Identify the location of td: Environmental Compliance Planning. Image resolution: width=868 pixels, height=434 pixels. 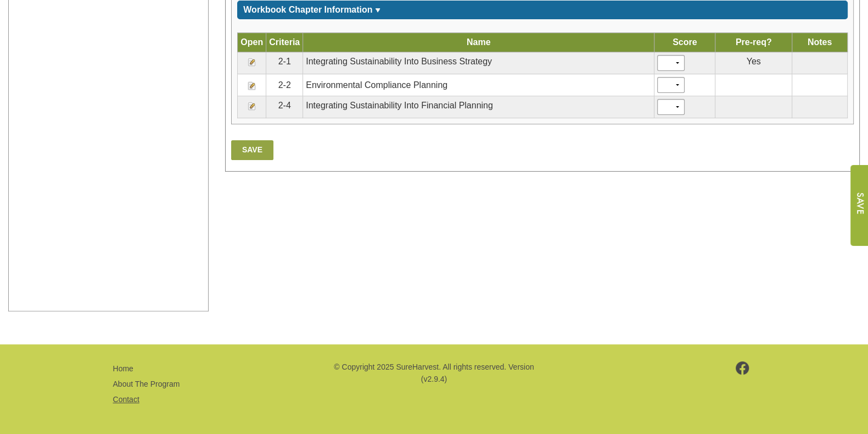
(479, 86).